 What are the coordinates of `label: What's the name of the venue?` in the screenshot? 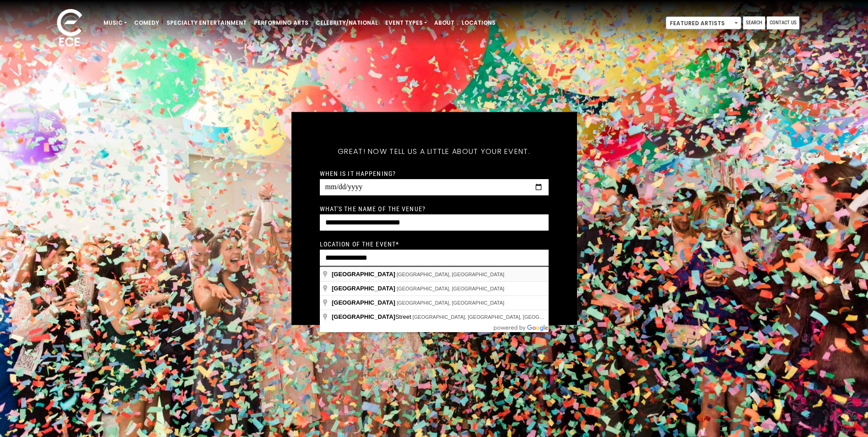 It's located at (372, 209).